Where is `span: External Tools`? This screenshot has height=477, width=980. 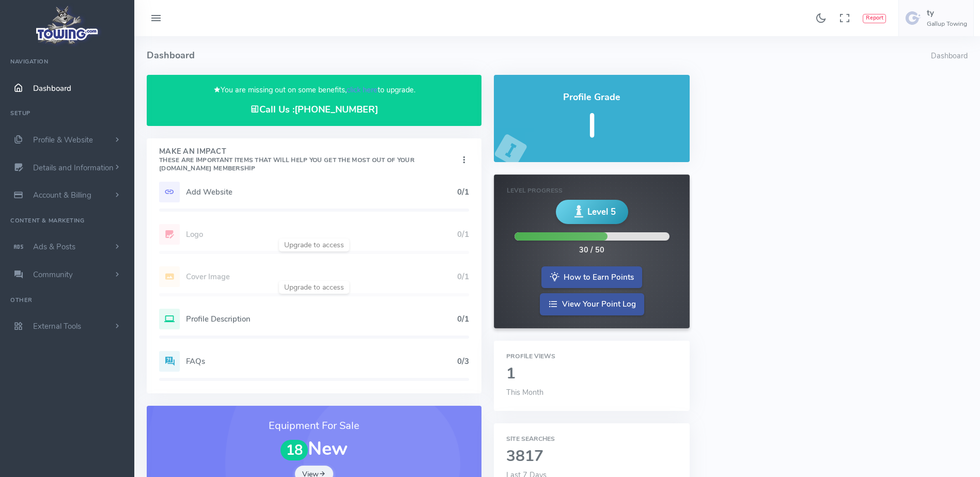 span: External Tools is located at coordinates (57, 326).